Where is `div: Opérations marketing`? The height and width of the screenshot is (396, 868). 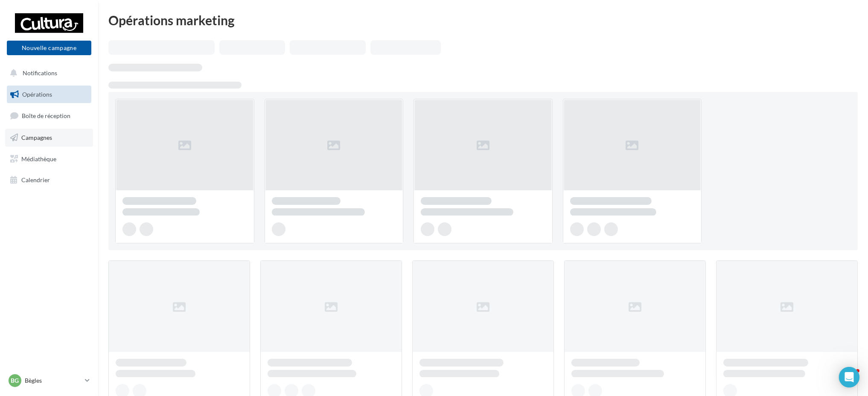
div: Opérations marketing is located at coordinates (483, 20).